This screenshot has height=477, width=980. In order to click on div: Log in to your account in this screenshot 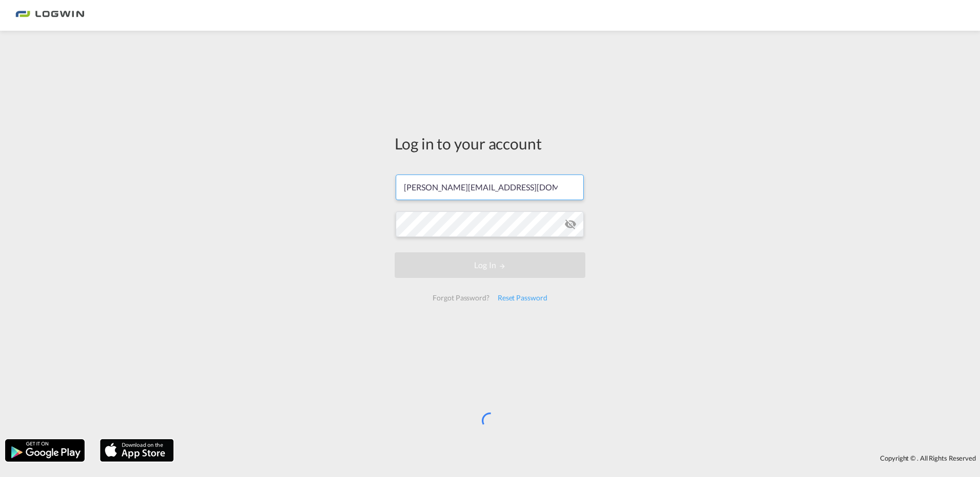, I will do `click(490, 144)`.